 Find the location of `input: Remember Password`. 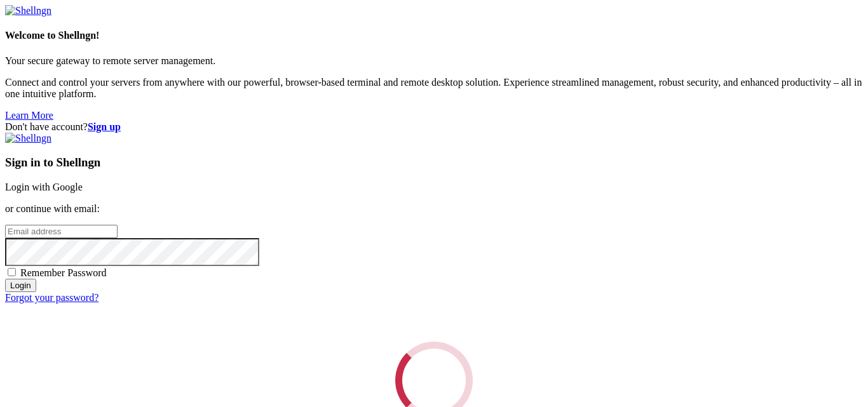

input: Remember Password is located at coordinates (11, 272).